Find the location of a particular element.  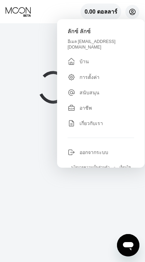

div: บ้าน is located at coordinates (101, 61).